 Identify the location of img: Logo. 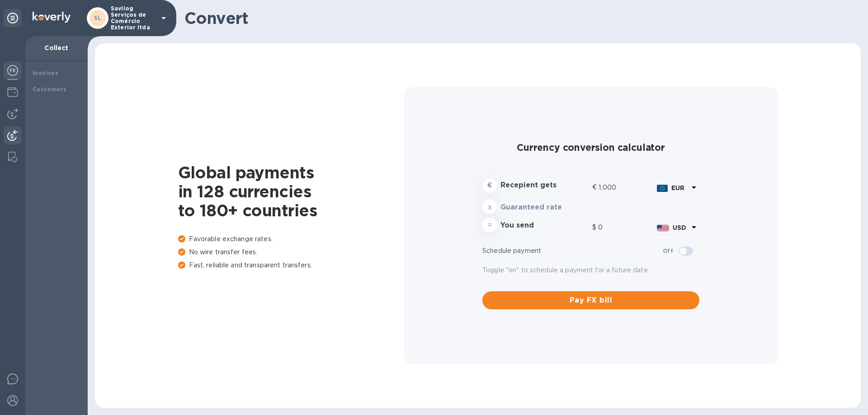
(51, 17).